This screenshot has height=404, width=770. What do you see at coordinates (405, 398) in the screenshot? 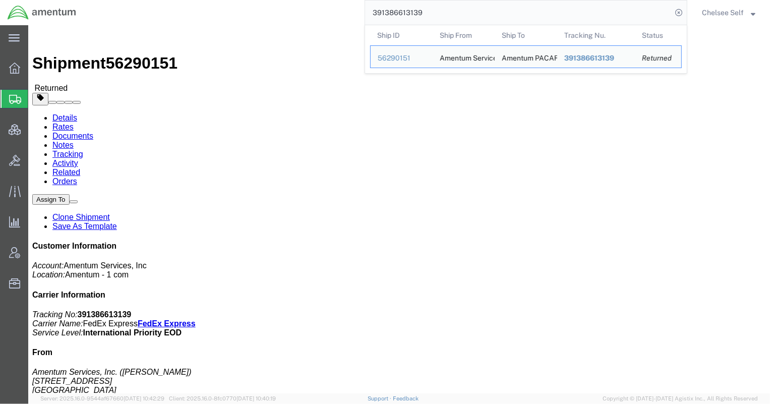
I see `a: Feedback` at bounding box center [405, 398].